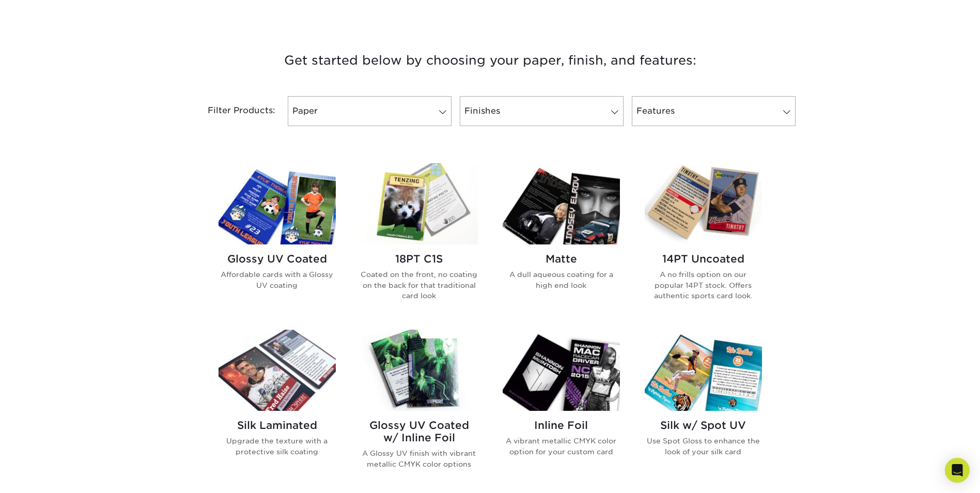  I want to click on div: Open Intercom Messenger, so click(957, 470).